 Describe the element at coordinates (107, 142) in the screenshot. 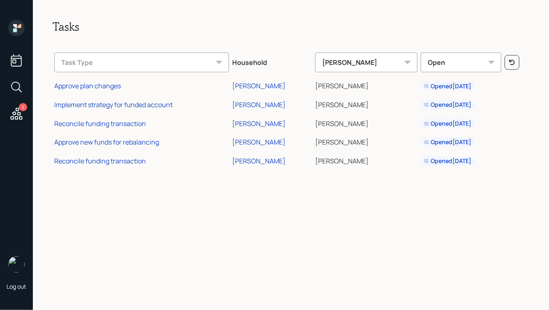

I see `div: Approve new funds for rebalancing` at that location.